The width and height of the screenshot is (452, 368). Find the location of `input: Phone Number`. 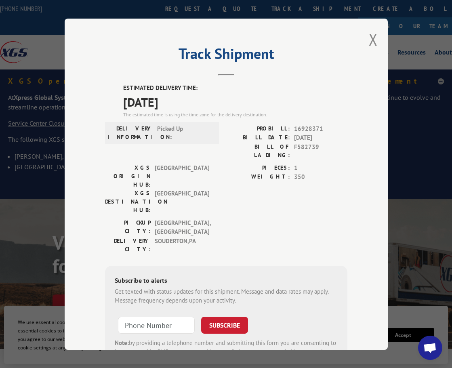

input: Phone Number is located at coordinates (156, 325).